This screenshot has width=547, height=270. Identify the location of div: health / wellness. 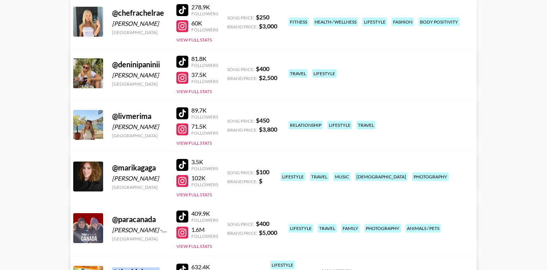
(335, 22).